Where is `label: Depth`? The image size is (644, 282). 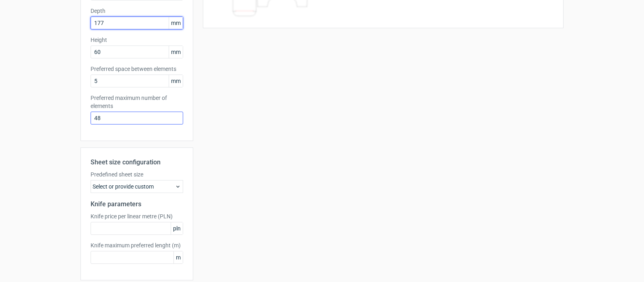
label: Depth is located at coordinates (137, 11).